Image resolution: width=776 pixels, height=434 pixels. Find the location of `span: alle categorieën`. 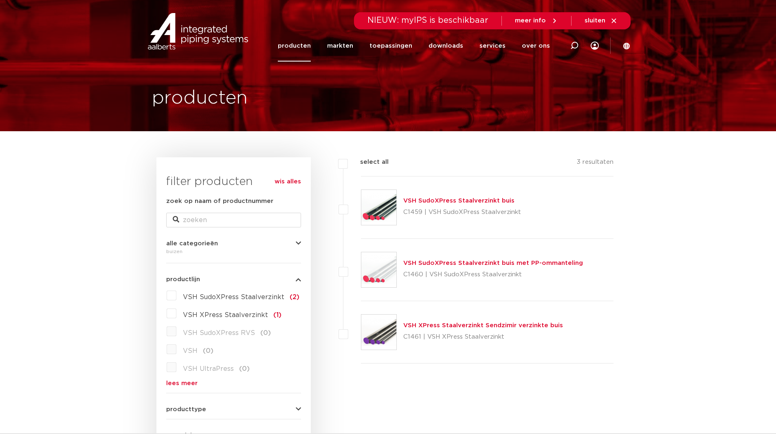

span: alle categorieën is located at coordinates (192, 243).